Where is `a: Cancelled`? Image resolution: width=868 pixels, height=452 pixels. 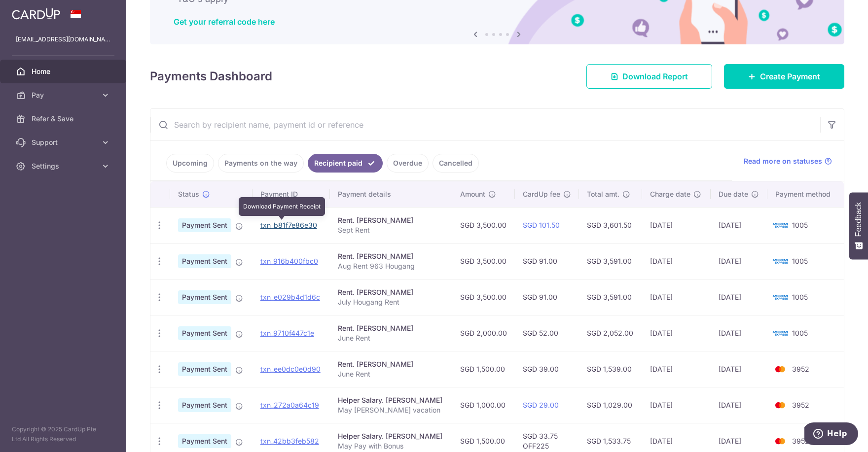
a: Cancelled is located at coordinates (456, 163).